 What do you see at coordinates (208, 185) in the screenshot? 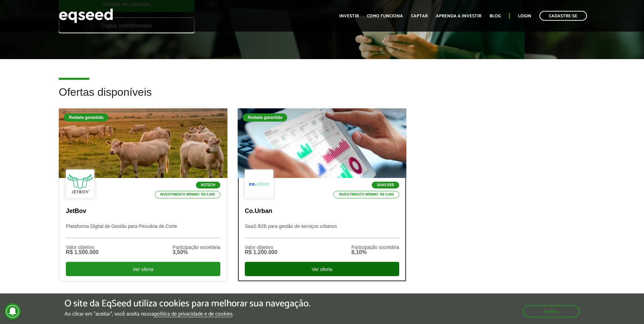
I see `p: Agtech` at bounding box center [208, 185].